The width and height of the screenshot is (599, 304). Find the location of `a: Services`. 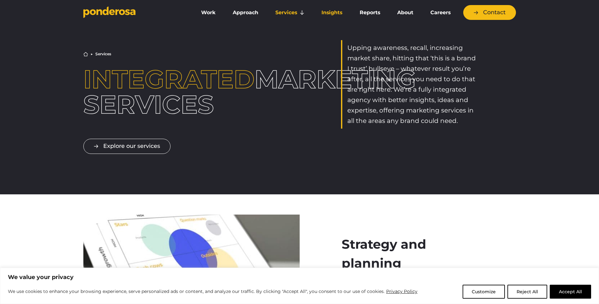

a: Services is located at coordinates (290, 13).